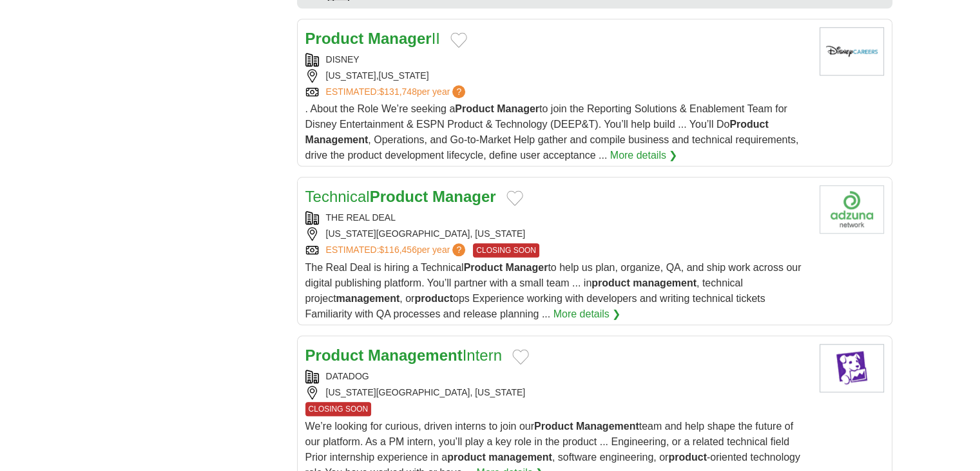 This screenshot has height=471, width=980. I want to click on a: DATADOG, so click(348, 375).